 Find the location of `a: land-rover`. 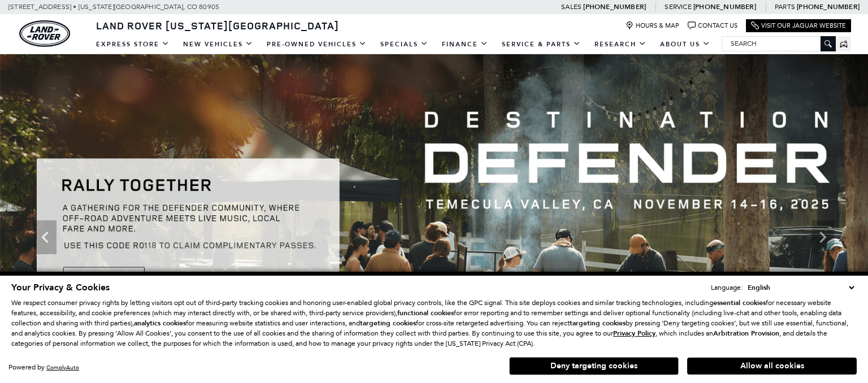

a: land-rover is located at coordinates (44, 33).